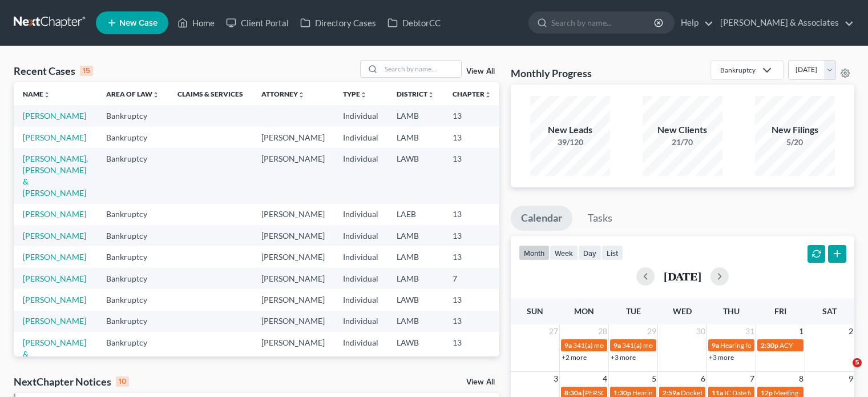 Image resolution: width=868 pixels, height=397 pixels. What do you see at coordinates (414, 23) in the screenshot?
I see `a: DebtorCC` at bounding box center [414, 23].